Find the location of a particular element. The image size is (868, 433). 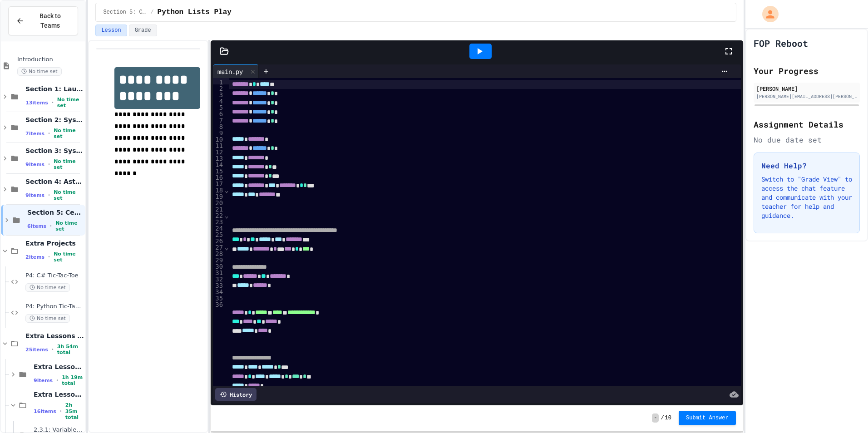

span: 10 is located at coordinates (668, 418).